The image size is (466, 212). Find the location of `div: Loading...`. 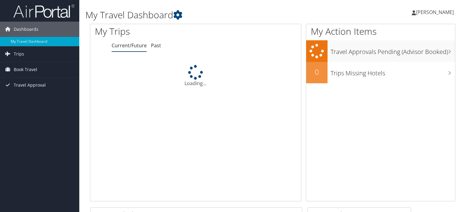

div: Loading... is located at coordinates (195, 76).